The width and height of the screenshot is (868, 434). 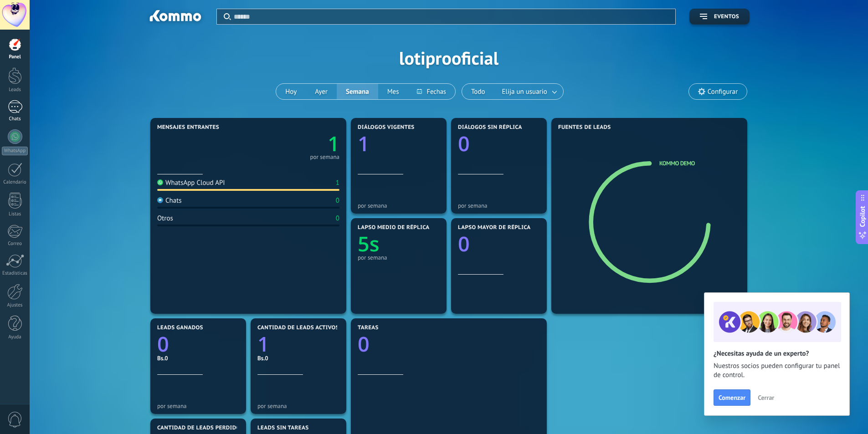 What do you see at coordinates (15, 151) in the screenshot?
I see `div: WhatsApp` at bounding box center [15, 151].